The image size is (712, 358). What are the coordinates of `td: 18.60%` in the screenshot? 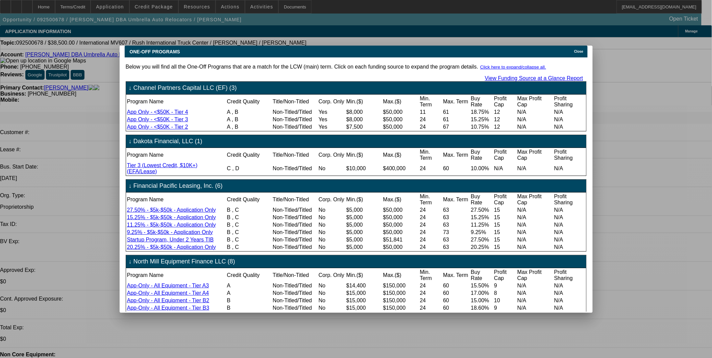 It's located at (481, 308).